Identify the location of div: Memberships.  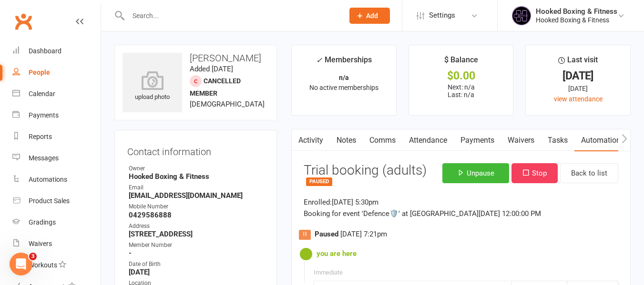
(343, 62).